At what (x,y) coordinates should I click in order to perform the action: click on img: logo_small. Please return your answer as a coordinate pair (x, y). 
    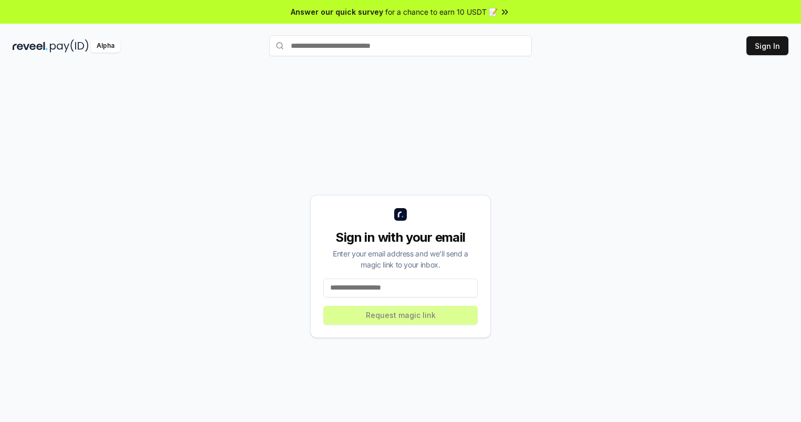
    Looking at the image, I should click on (401, 214).